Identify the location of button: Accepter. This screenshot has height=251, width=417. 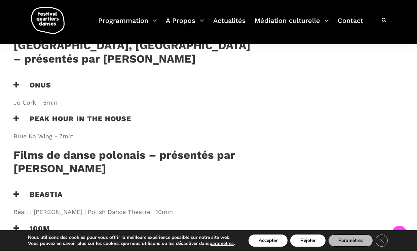
(268, 241).